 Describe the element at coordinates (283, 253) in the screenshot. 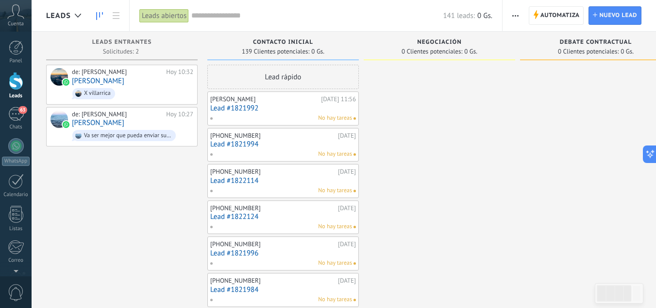

I see `a: Lead #1821996` at that location.